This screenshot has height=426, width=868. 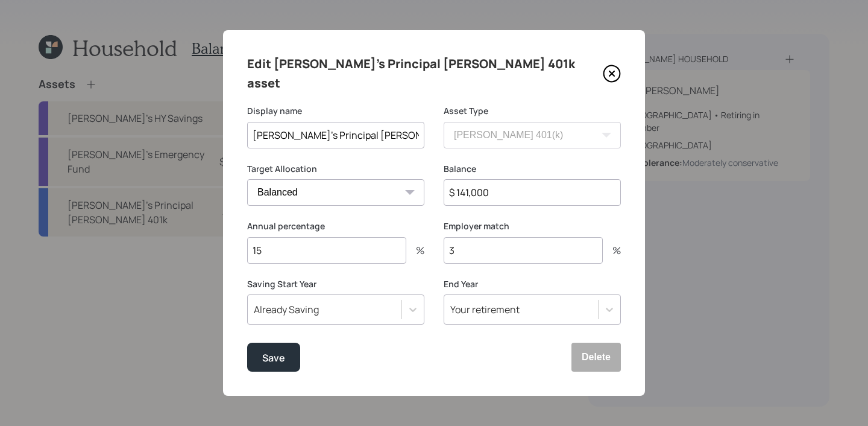 What do you see at coordinates (336, 284) in the screenshot?
I see `label: Saving Start Year` at bounding box center [336, 284].